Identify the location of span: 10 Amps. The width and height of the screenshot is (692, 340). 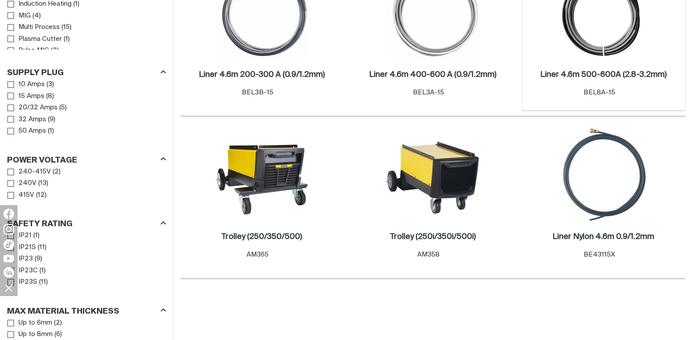
(32, 84).